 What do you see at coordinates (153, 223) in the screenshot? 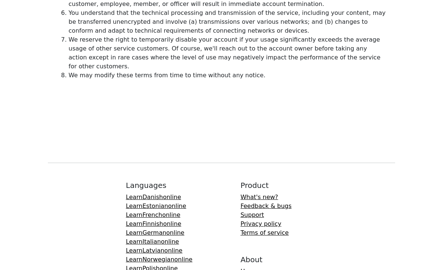
I see `a: LearnFinnishonline` at bounding box center [153, 223].